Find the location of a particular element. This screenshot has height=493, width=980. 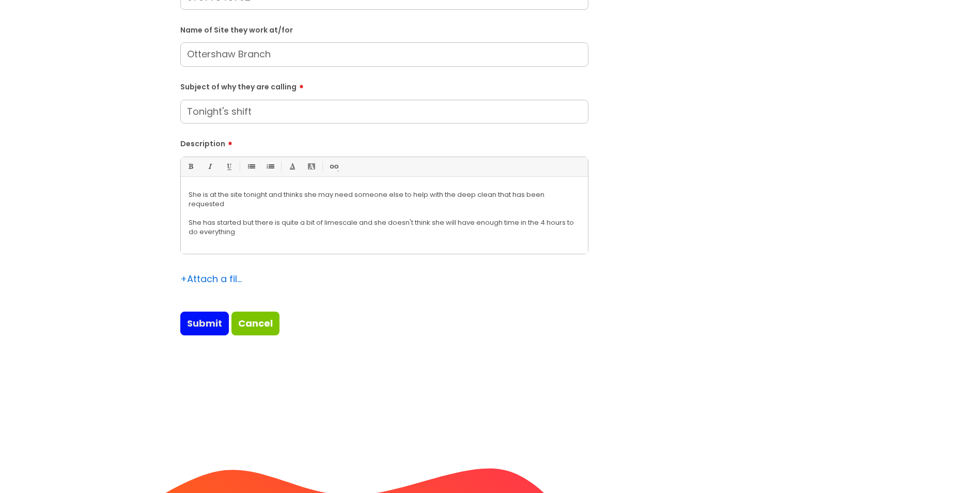

div: Attach a file is located at coordinates (211, 279).